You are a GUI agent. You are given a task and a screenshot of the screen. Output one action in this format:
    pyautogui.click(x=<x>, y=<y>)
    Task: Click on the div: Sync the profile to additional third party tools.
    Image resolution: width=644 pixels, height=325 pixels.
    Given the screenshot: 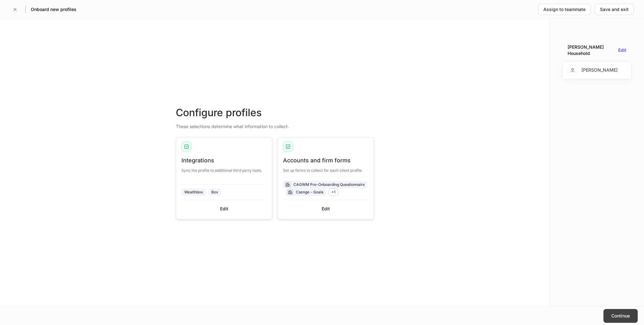 What is the action you would take?
    pyautogui.click(x=224, y=169)
    